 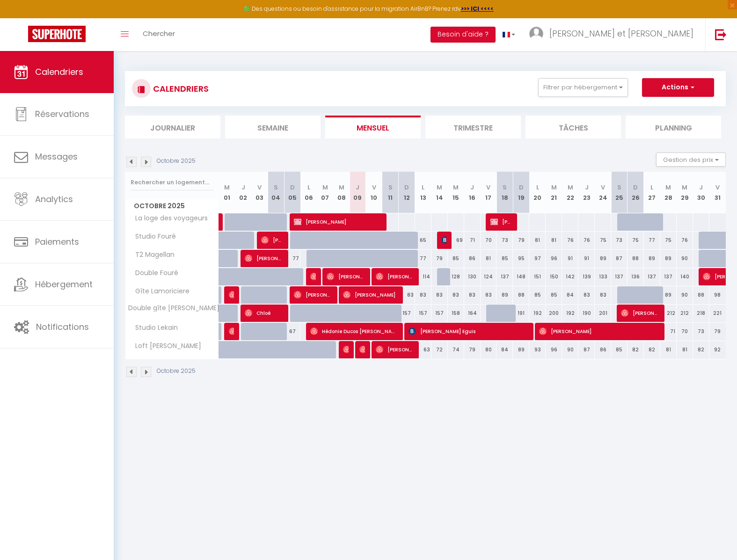 I want to click on input: Rechercher un logement..., so click(x=172, y=183).